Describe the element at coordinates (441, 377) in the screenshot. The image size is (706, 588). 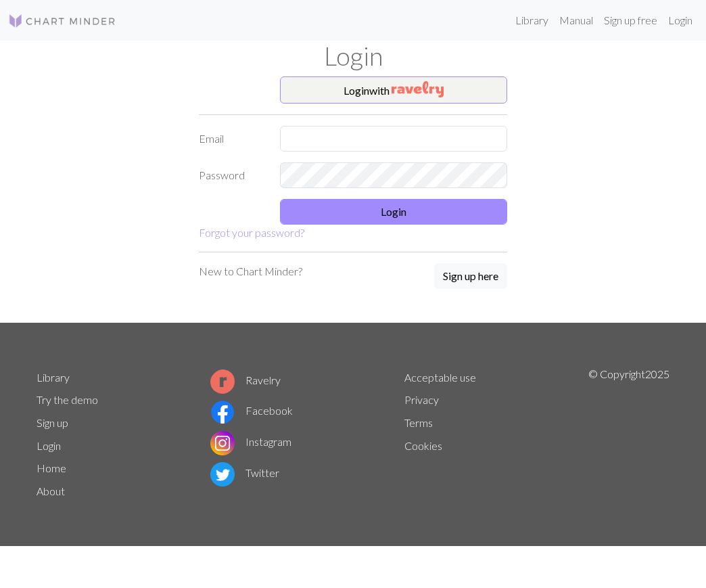
I see `a: Acceptable use` at that location.